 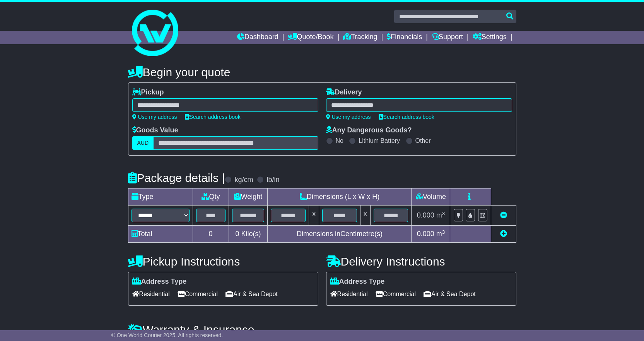 What do you see at coordinates (490, 38) in the screenshot?
I see `a: Settings` at bounding box center [490, 38].